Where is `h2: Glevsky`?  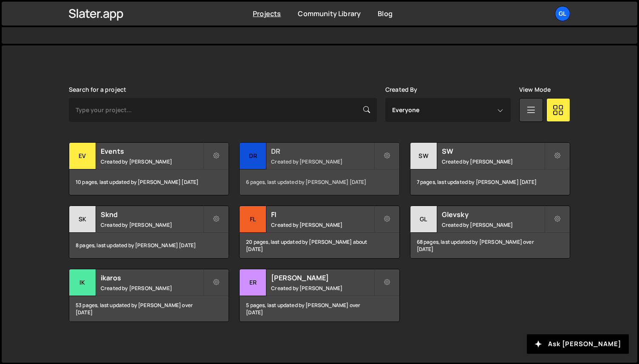 h2: Glevsky is located at coordinates (493, 215).